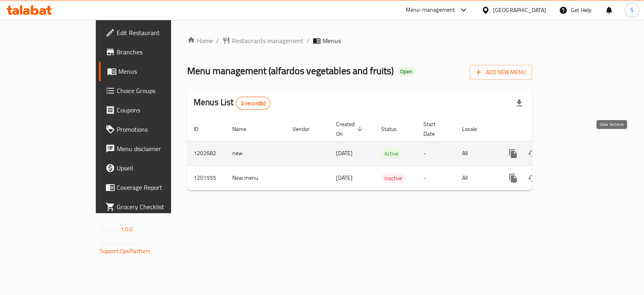 The width and height of the screenshot is (644, 295). I want to click on a: Coverage Report, so click(151, 187).